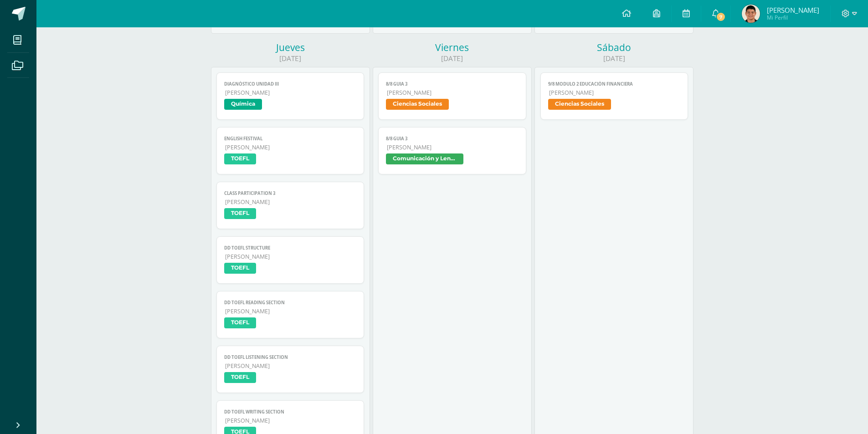  I want to click on span: DD TOEFL listening section, so click(290, 357).